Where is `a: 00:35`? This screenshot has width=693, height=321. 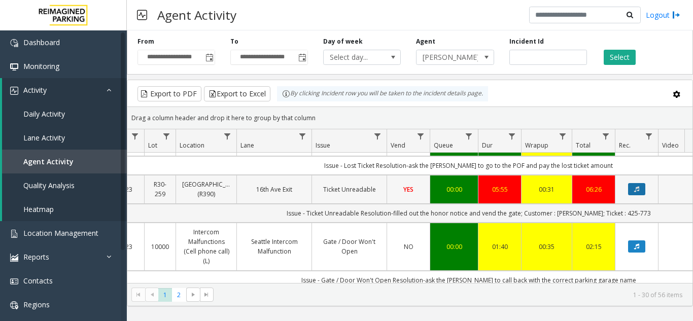 a: 00:35 is located at coordinates (546, 247).